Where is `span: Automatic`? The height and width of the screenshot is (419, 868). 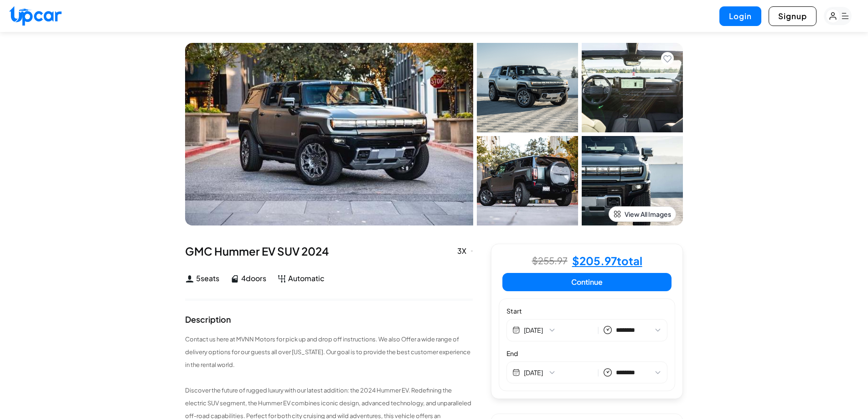
span: Automatic is located at coordinates (307, 278).